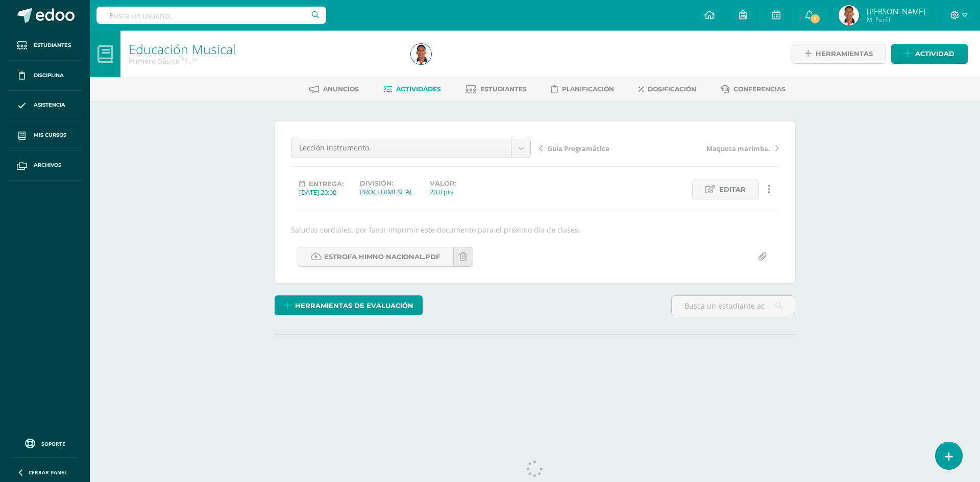 This screenshot has width=980, height=482. What do you see at coordinates (588, 89) in the screenshot?
I see `span: Planificación` at bounding box center [588, 89].